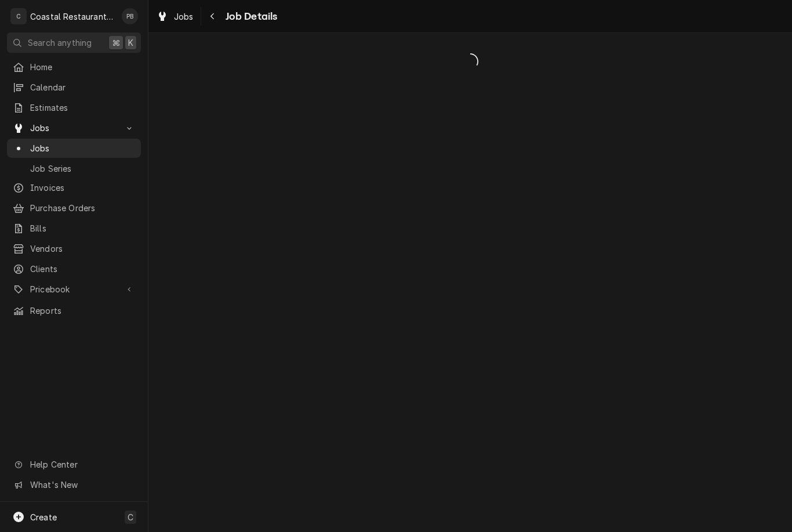 Image resolution: width=792 pixels, height=532 pixels. What do you see at coordinates (73, 484) in the screenshot?
I see `a: Go to What's New` at bounding box center [73, 484].